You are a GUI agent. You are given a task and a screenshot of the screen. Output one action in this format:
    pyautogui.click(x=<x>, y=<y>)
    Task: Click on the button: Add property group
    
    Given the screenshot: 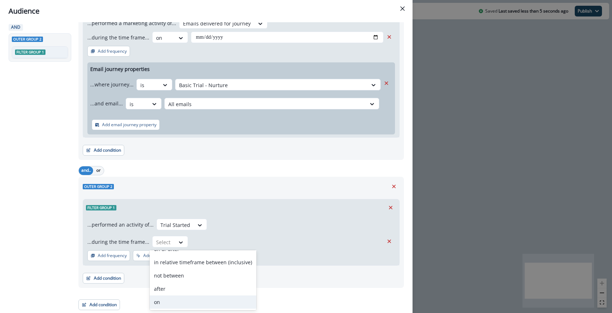 What is the action you would take?
    pyautogui.click(x=159, y=255)
    